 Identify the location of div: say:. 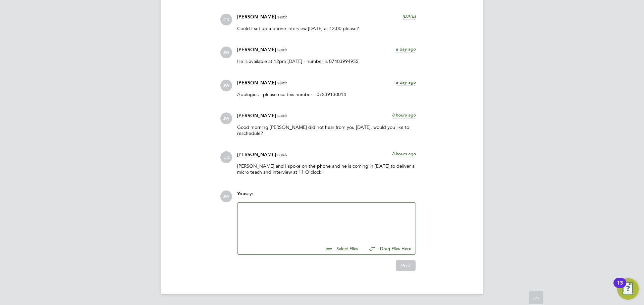
(327, 196).